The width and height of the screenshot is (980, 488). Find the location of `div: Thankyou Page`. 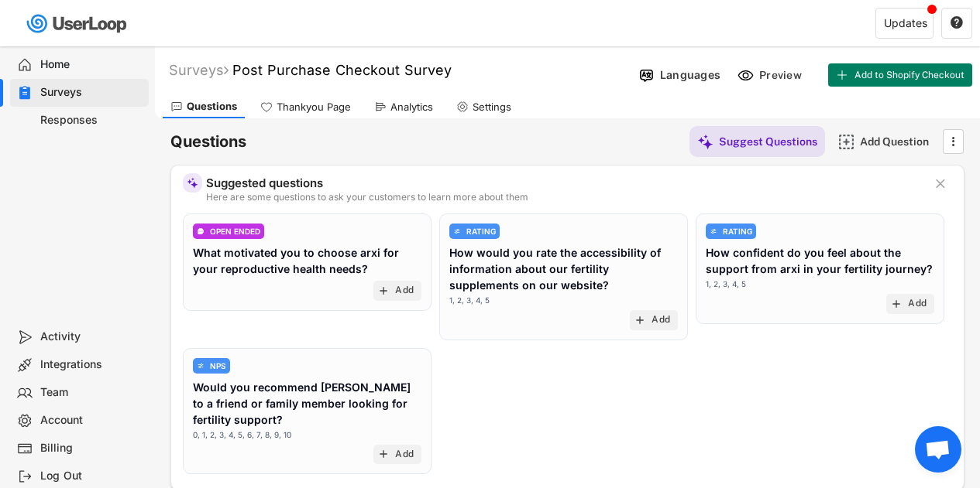

div: Thankyou Page is located at coordinates (314, 106).